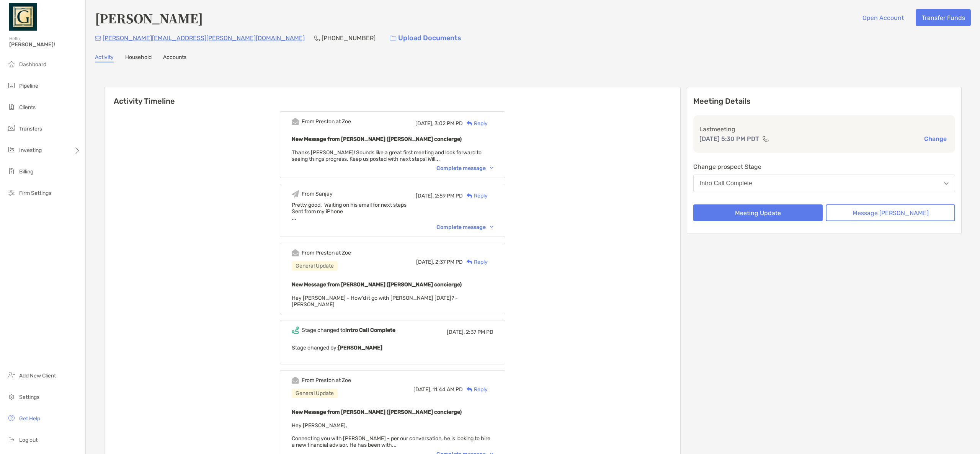  Describe the element at coordinates (392, 348) in the screenshot. I see `p: Stage changed by:` at that location.